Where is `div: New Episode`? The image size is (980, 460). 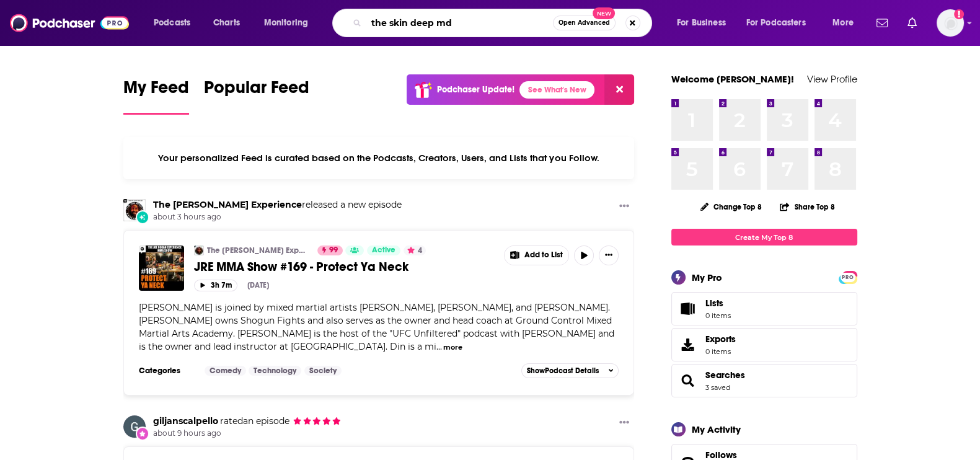
div: New Episode is located at coordinates (142, 217).